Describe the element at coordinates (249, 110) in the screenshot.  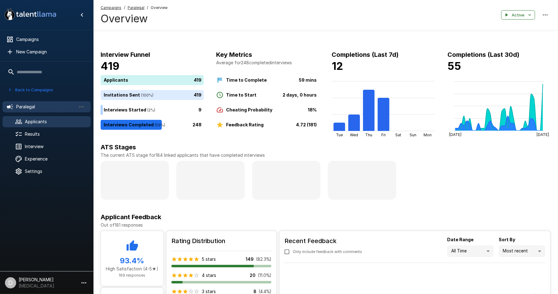
I see `b: Cheating Probability` at that location.